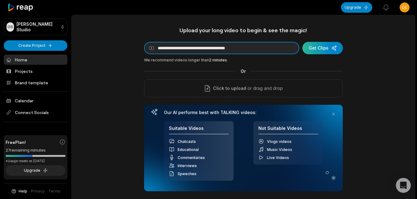  What do you see at coordinates (10, 27) in the screenshot?
I see `div: OS` at bounding box center [10, 27].